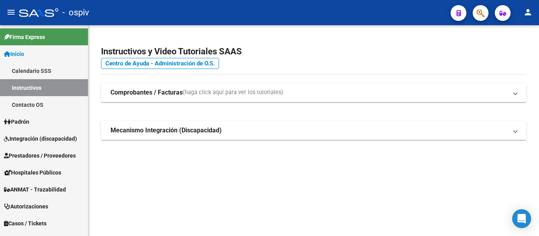  Describe the element at coordinates (314, 52) in the screenshot. I see `h2: Instructivos y Video Tutoriales SAAS` at that location.